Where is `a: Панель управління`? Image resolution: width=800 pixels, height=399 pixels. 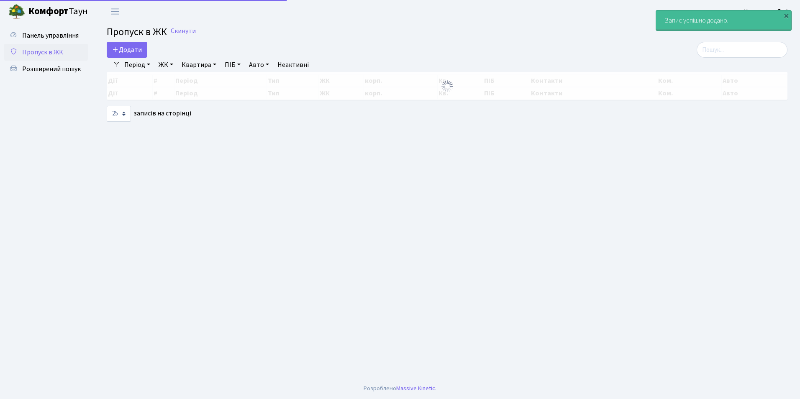
a: Панель управління is located at coordinates (46, 36).